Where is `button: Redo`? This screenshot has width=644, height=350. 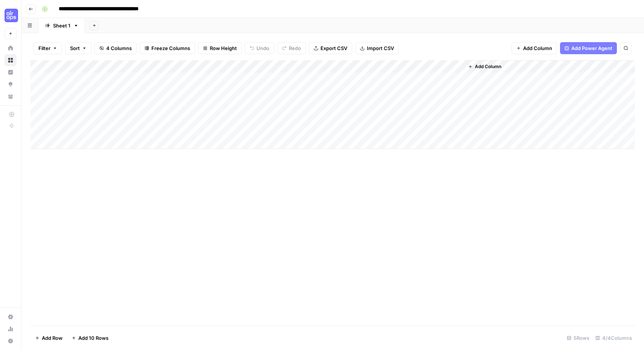 button: Redo is located at coordinates (291, 48).